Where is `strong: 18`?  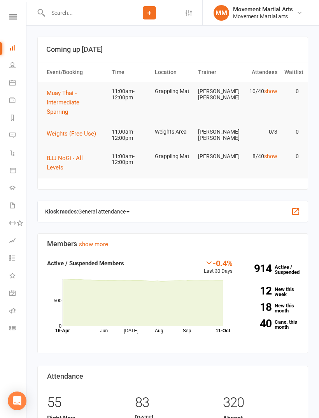
strong: 18 is located at coordinates (258, 307).